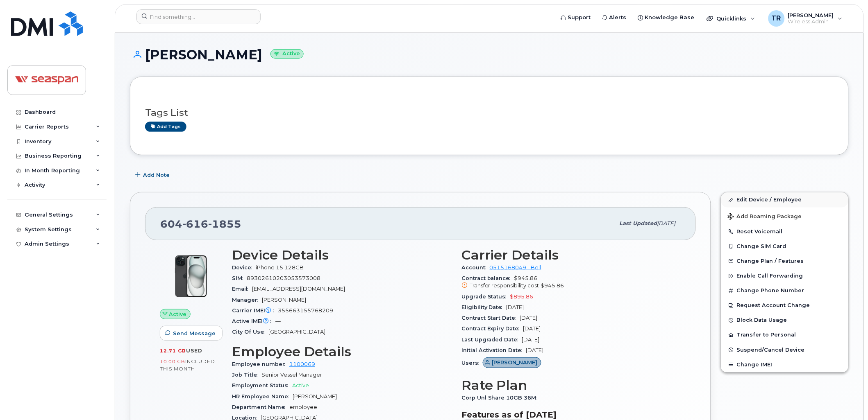 This screenshot has width=868, height=420. I want to click on span: Contract Expiry Date, so click(492, 328).